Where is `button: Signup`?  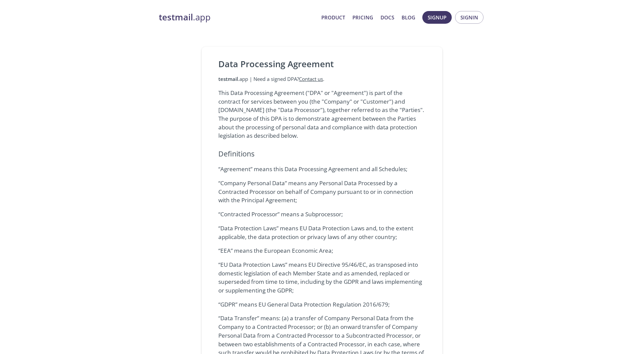 button: Signup is located at coordinates (437, 17).